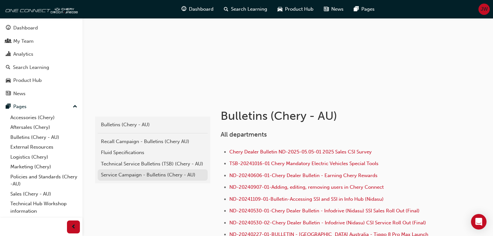 This screenshot has width=493, height=236. Describe the element at coordinates (44, 221) in the screenshot. I see `a: User changes` at that location.